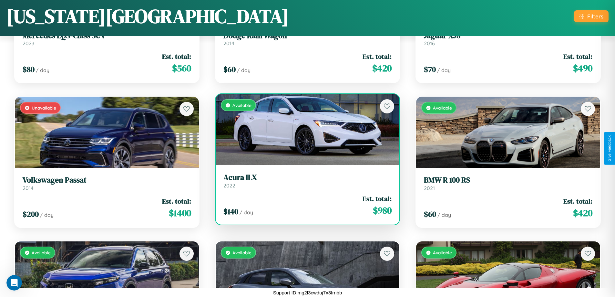 This screenshot has width=615, height=297. What do you see at coordinates (429, 43) in the screenshot?
I see `span: 2016` at bounding box center [429, 43].